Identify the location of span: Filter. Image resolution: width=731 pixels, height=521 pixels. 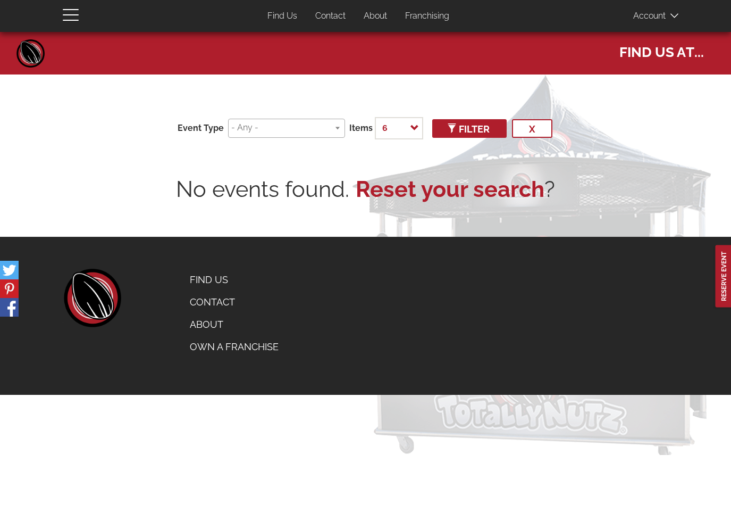
(470, 129).